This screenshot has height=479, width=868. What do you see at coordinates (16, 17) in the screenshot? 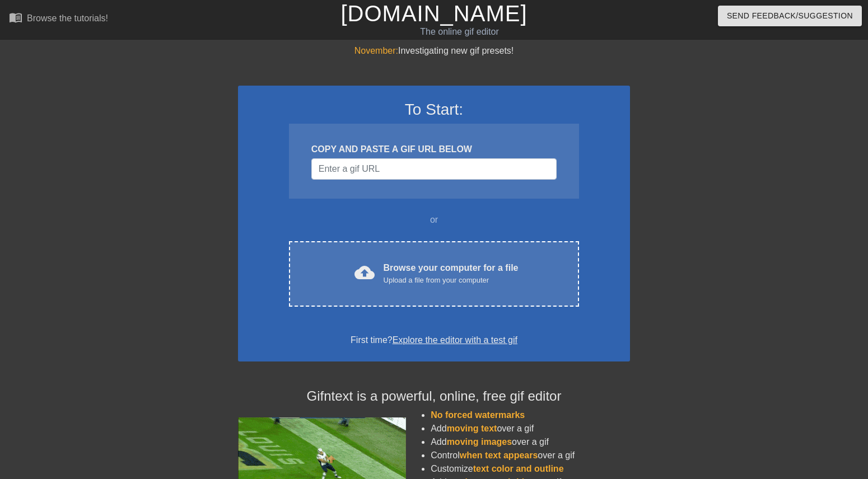
I see `span: menu_book` at bounding box center [16, 17].